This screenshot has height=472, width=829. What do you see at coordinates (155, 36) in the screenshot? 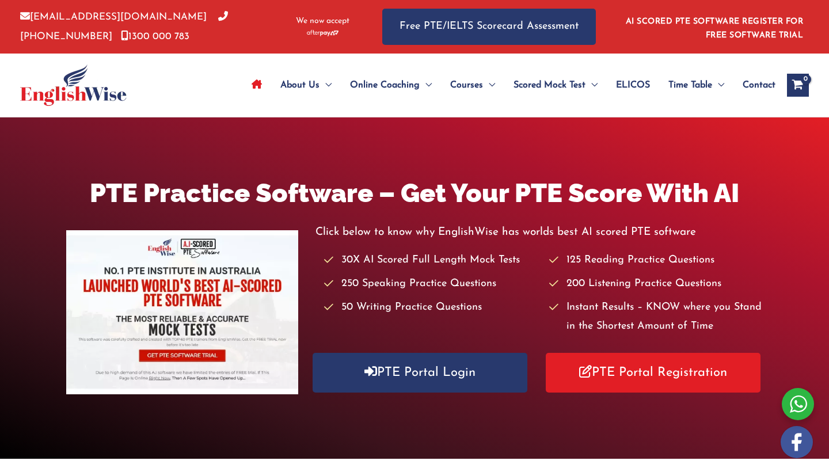
I see `a: 1300 000 783` at bounding box center [155, 36].